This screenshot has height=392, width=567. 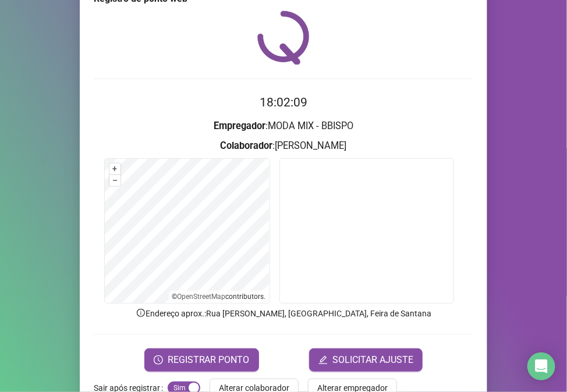 I want to click on span: REGISTRAR PONTO, so click(x=209, y=360).